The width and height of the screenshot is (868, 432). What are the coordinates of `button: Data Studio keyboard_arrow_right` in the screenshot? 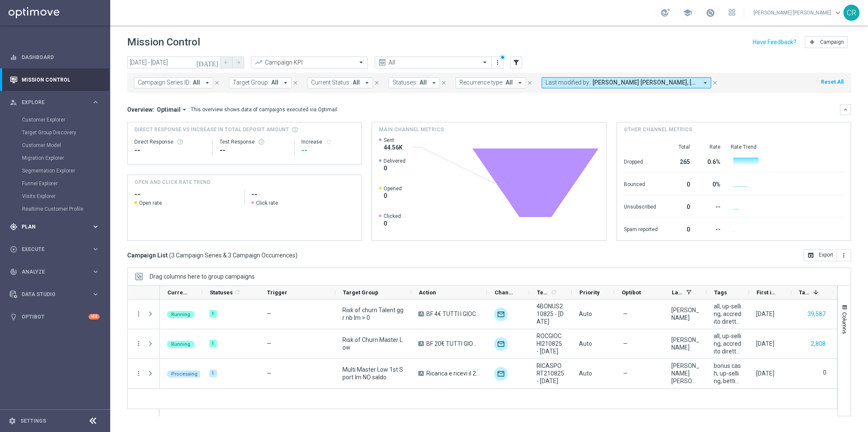 It's located at (55, 294).